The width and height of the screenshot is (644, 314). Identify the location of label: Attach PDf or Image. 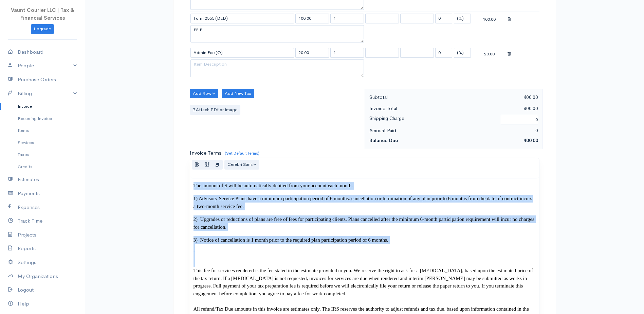
(215, 110).